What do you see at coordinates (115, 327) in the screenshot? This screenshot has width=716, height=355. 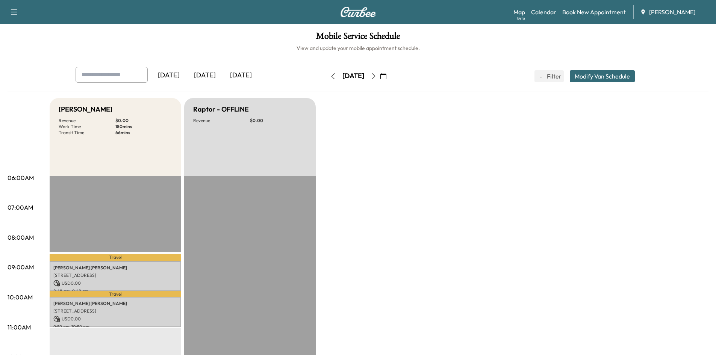 I see `p: 9:59 am - 10:59 am` at bounding box center [115, 327].